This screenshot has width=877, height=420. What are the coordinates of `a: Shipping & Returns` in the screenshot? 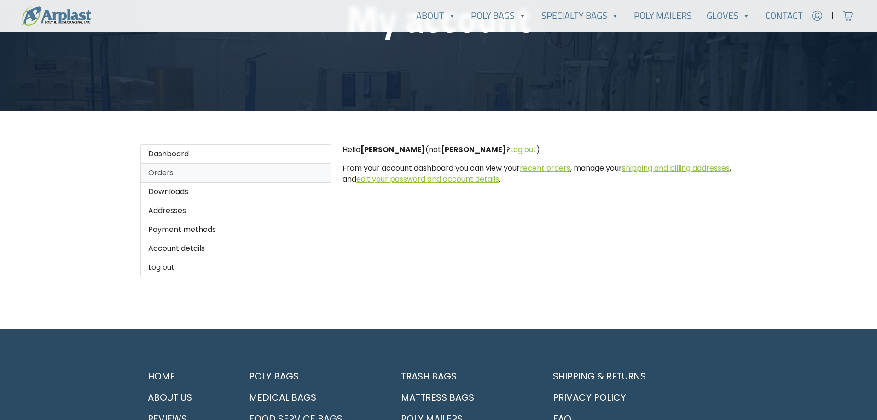 It's located at (642, 376).